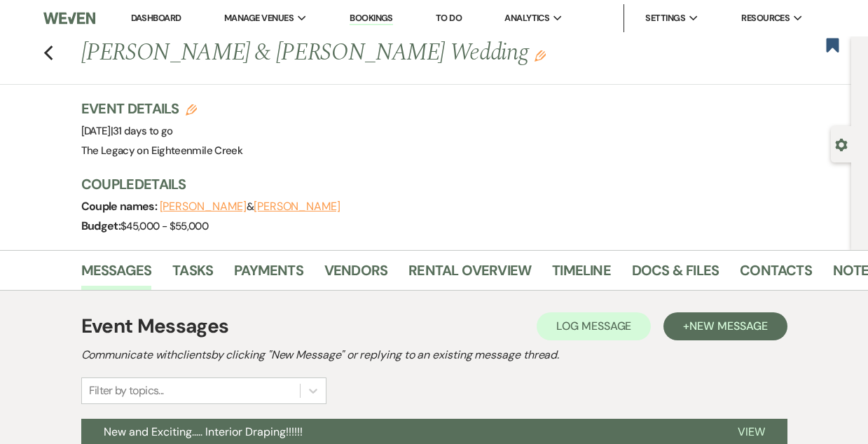  Describe the element at coordinates (842, 143) in the screenshot. I see `button: Open lead details` at that location.